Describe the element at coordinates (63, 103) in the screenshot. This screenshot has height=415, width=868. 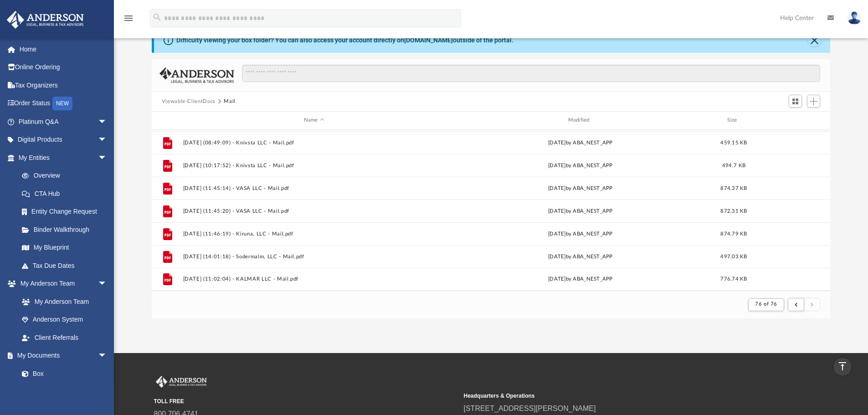
I see `a: Order StatusNEW` at that location.